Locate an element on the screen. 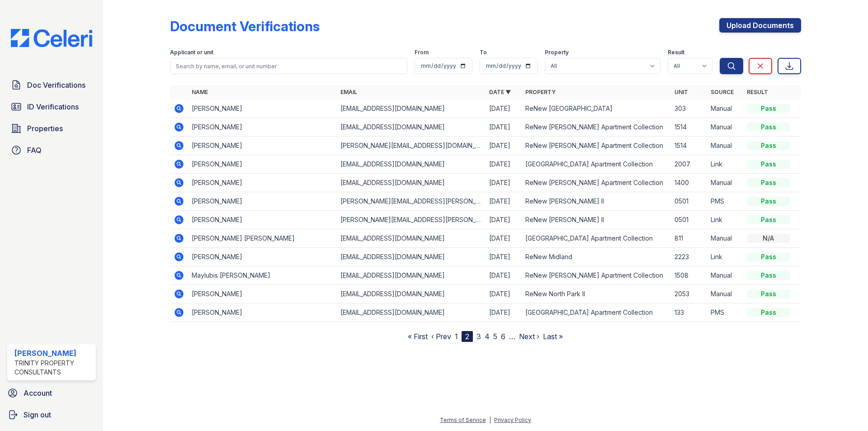 This screenshot has width=868, height=431. a: Account is located at coordinates (52, 393).